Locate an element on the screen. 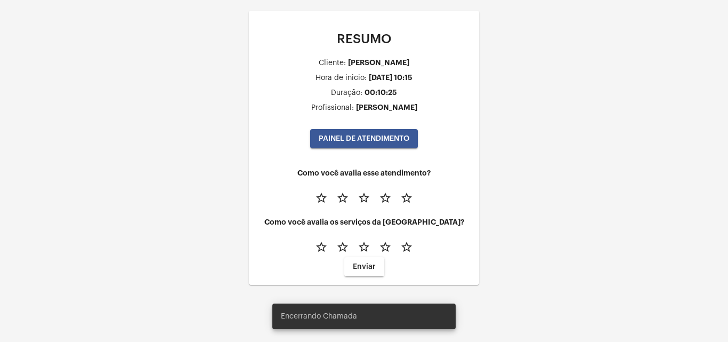  button: PAINEL DE ATENDIMENTO is located at coordinates (364, 139).